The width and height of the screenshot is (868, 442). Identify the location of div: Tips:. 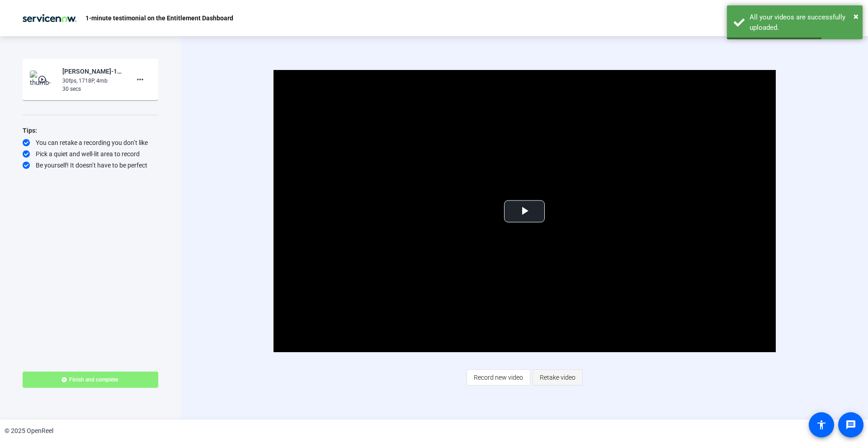
(90, 131).